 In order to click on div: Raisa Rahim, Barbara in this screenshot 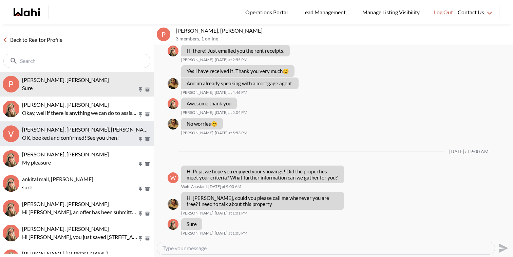, I will do `click(11, 232)`.